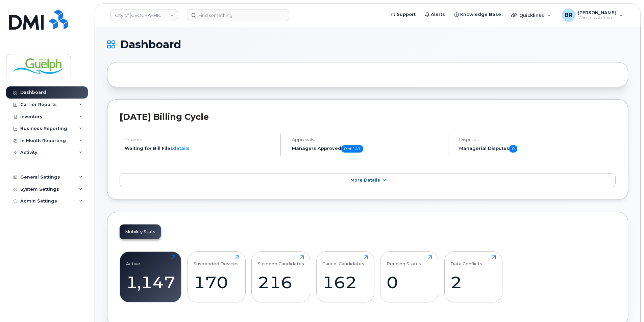 The height and width of the screenshot is (322, 644). I want to click on h5: Managerial Disputes, so click(537, 149).